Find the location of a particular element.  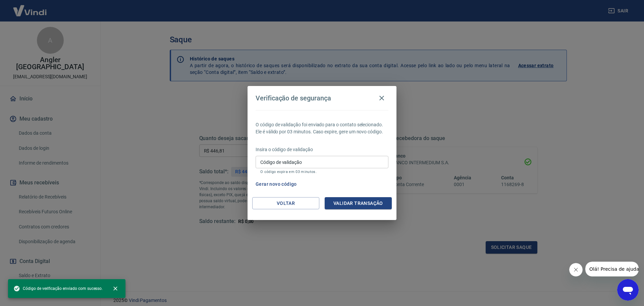

button: Voltar is located at coordinates (286, 203).